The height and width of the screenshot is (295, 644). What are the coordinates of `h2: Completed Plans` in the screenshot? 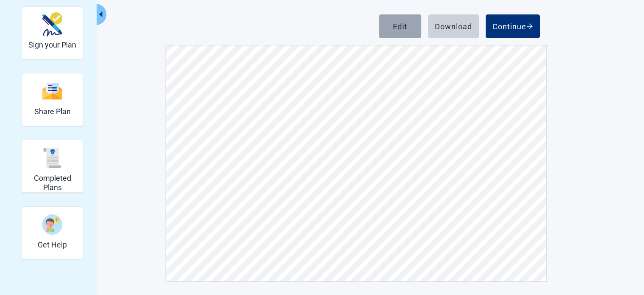 It's located at (52, 182).